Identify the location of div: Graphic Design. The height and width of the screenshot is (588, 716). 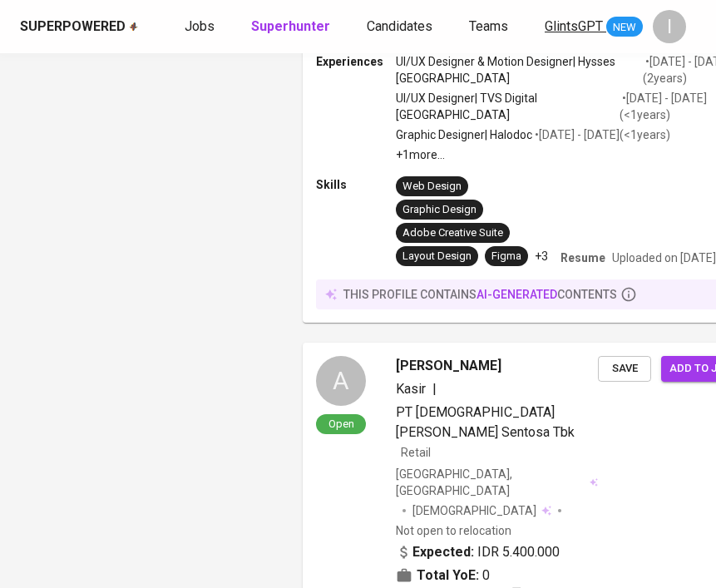
(439, 210).